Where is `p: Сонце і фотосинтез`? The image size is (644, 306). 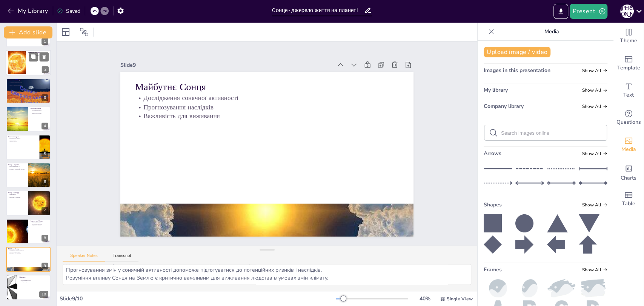 p: Сонце і фотосинтез is located at coordinates (29, 80).